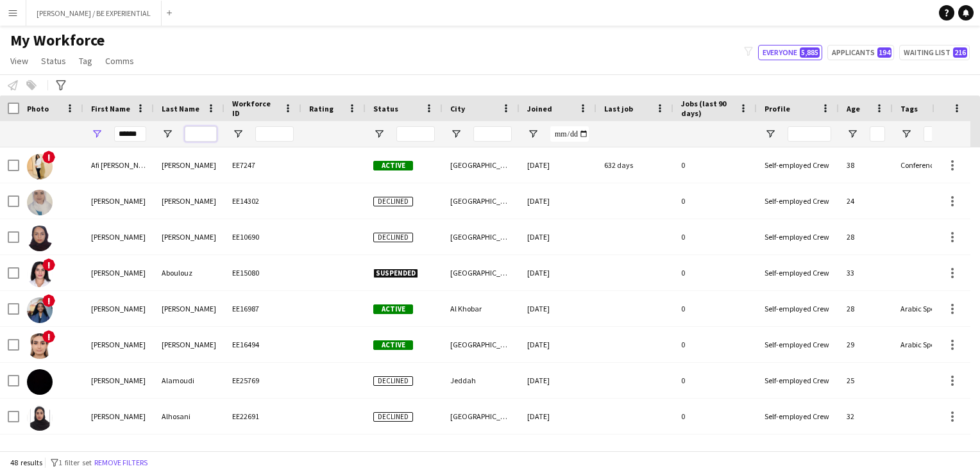 Image resolution: width=980 pixels, height=473 pixels. Describe the element at coordinates (866, 416) in the screenshot. I see `div: 32` at that location.